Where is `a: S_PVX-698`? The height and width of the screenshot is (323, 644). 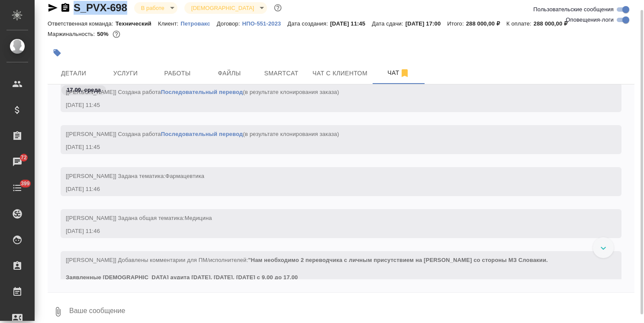
a: S_PVX-698 is located at coordinates (100, 8).